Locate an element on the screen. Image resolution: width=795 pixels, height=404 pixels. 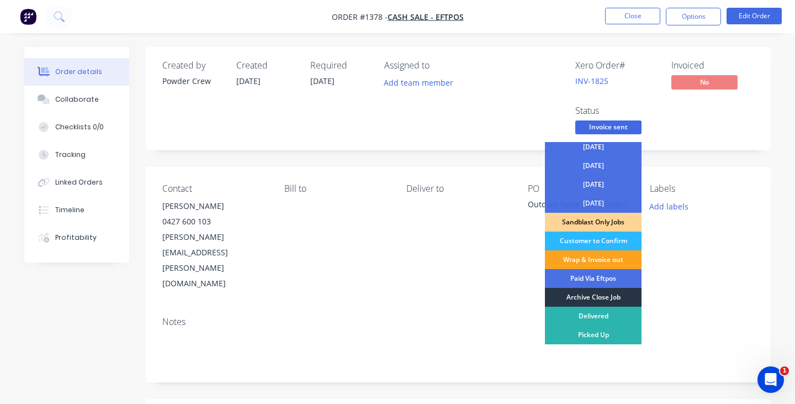
div: Invoiced is located at coordinates (713, 65).